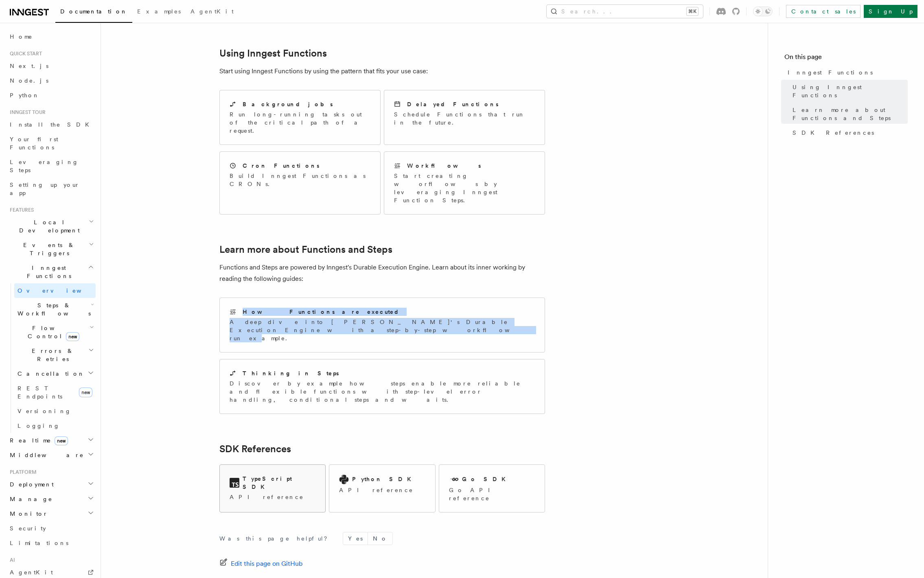  What do you see at coordinates (28, 528) in the screenshot?
I see `span: Security` at bounding box center [28, 528].